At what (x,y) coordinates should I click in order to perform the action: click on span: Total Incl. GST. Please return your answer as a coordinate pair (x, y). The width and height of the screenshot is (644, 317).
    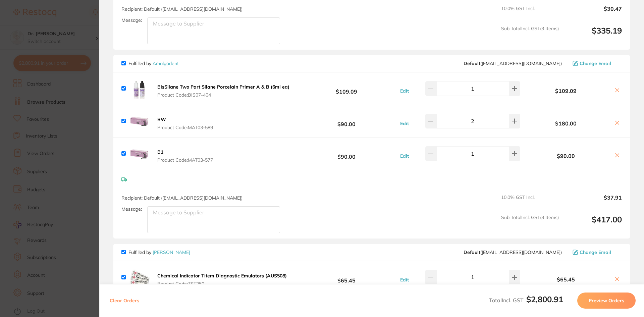
    Looking at the image, I should click on (526, 300).